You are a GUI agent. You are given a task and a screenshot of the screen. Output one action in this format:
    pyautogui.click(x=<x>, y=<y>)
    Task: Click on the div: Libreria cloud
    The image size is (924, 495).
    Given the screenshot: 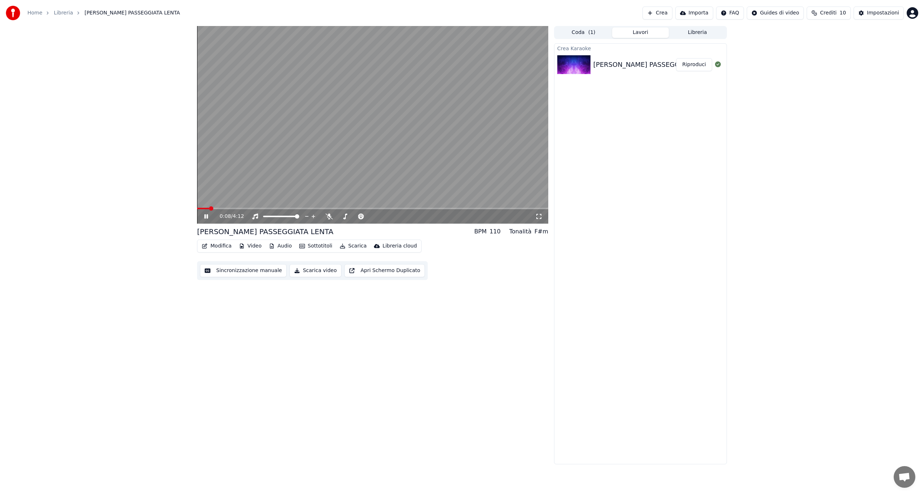 What is the action you would take?
    pyautogui.click(x=400, y=246)
    